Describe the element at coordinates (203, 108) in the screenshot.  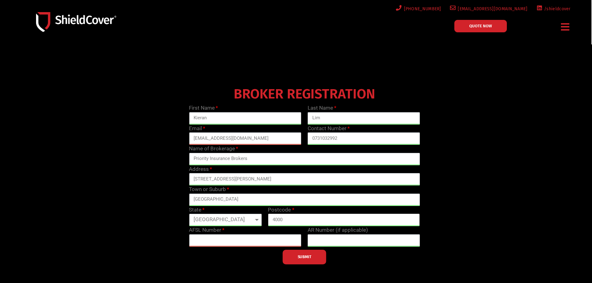
I see `label: First Name` at that location.